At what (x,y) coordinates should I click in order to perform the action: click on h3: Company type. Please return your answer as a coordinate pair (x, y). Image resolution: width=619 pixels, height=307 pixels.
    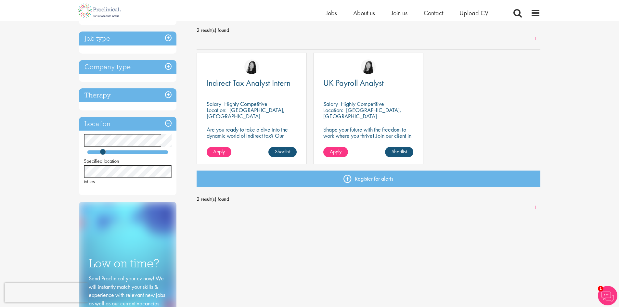
    Looking at the image, I should click on (128, 67).